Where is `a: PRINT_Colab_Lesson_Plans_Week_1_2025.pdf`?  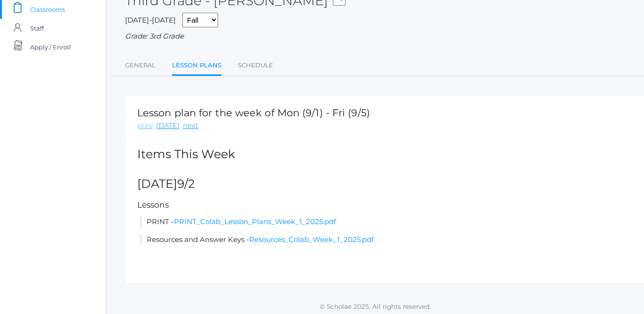 a: PRINT_Colab_Lesson_Plans_Week_1_2025.pdf is located at coordinates (255, 221).